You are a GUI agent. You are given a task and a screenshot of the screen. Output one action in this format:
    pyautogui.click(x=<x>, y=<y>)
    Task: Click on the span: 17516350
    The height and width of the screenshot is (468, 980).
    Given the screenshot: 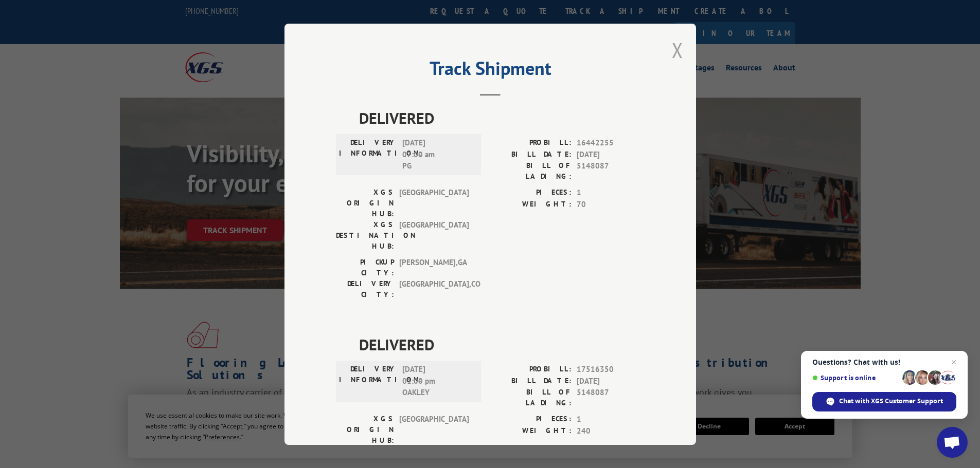 What is the action you would take?
    pyautogui.click(x=611, y=369)
    